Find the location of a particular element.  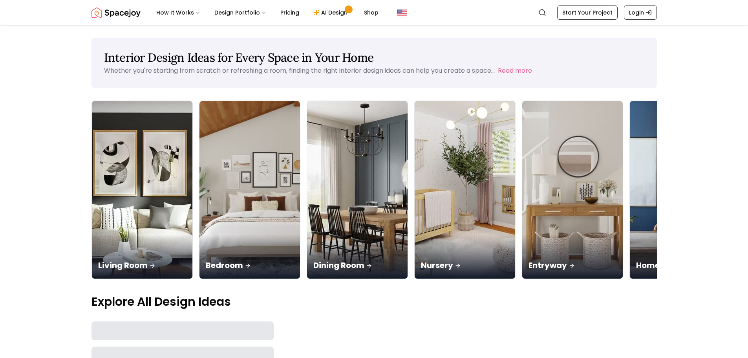

p: Living Room is located at coordinates (142, 265).